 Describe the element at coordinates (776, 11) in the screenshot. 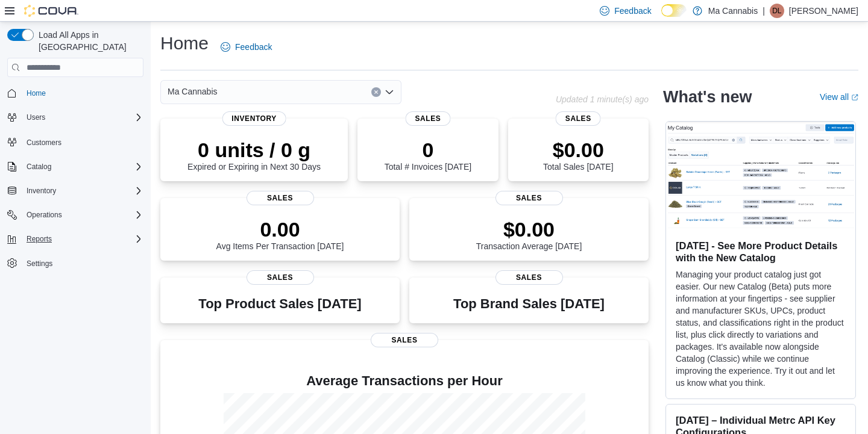

I see `span: DL` at that location.